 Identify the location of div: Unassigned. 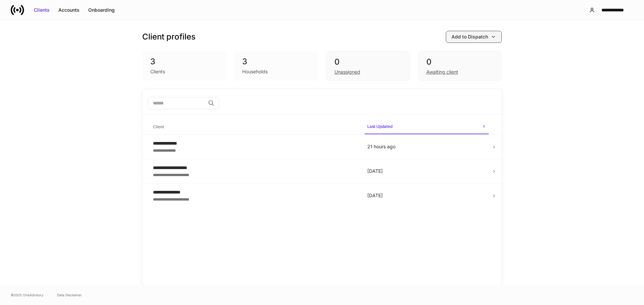
(347, 72).